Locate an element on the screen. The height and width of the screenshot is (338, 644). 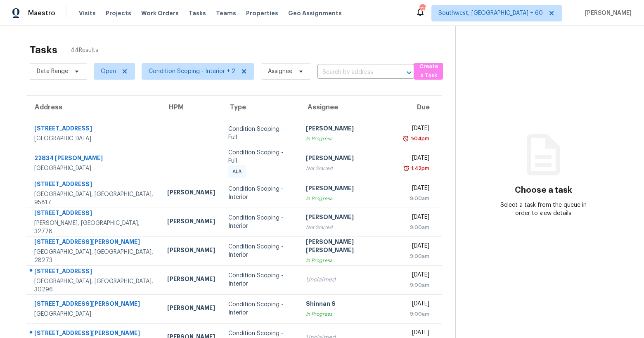
button: Open is located at coordinates (409, 72).